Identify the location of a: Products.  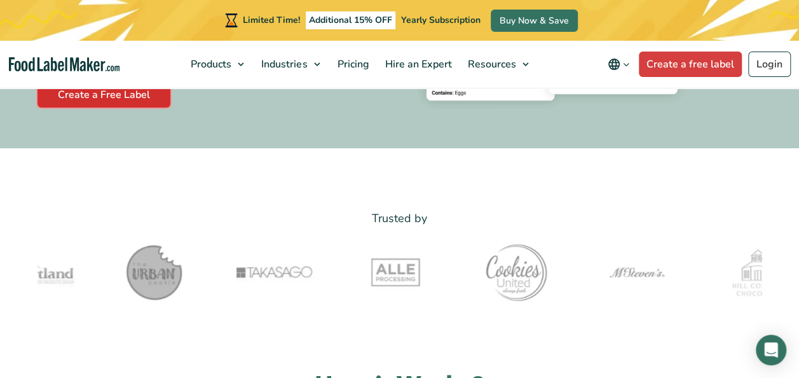
(217, 64).